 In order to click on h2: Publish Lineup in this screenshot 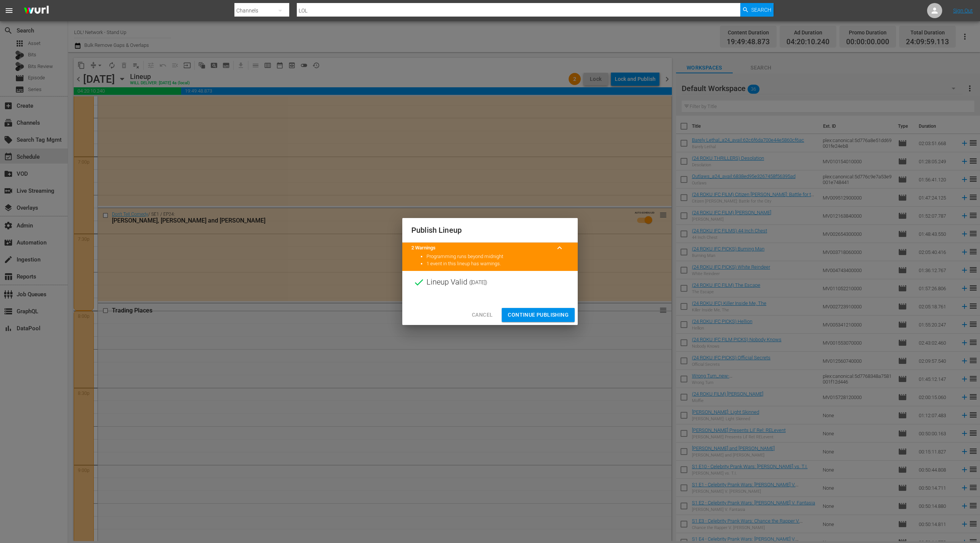, I will do `click(490, 230)`.